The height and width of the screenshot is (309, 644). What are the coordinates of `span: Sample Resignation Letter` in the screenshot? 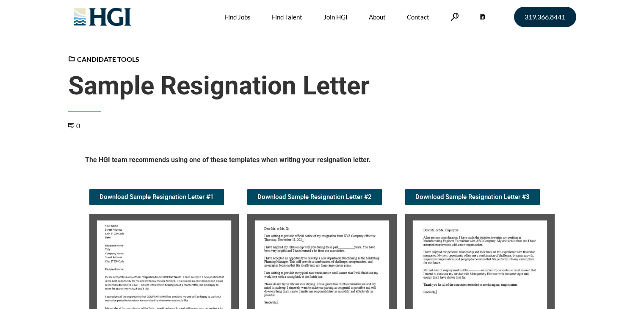 It's located at (322, 86).